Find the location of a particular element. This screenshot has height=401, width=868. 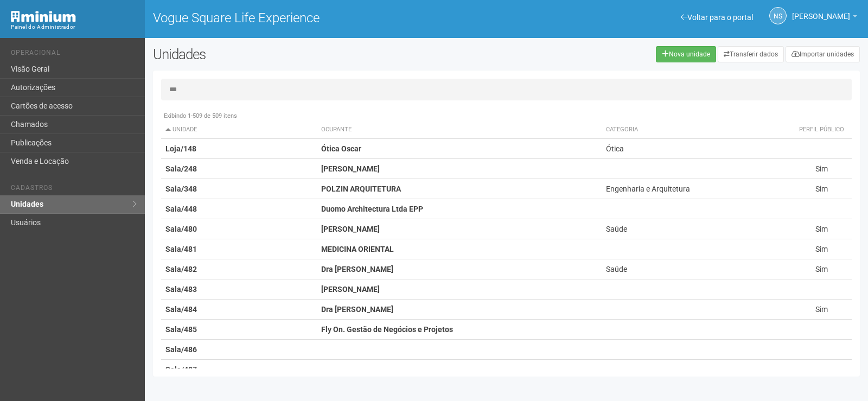

span: Nicolle Silva is located at coordinates (821, 11).